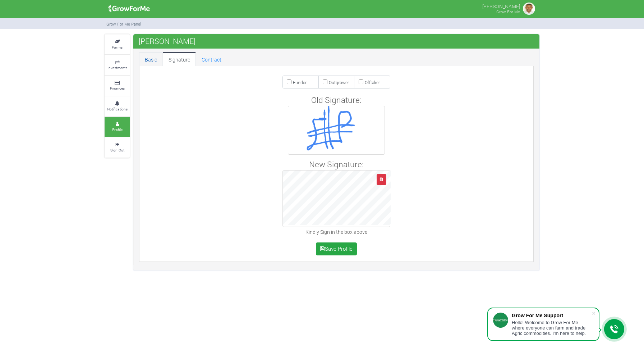 Image resolution: width=644 pixels, height=359 pixels. I want to click on small: Offtaker, so click(372, 82).